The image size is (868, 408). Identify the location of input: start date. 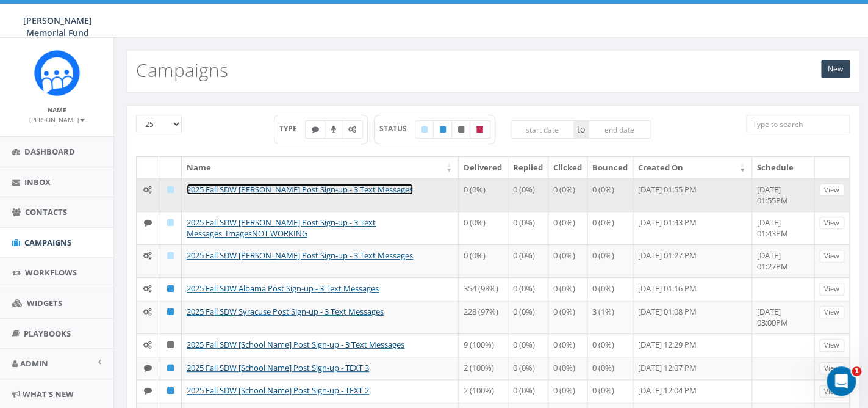
(542, 129).